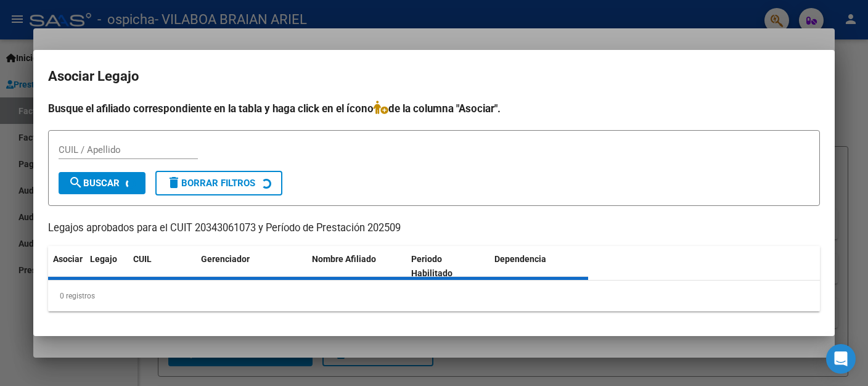  I want to click on span: Nombre Afiliado, so click(344, 259).